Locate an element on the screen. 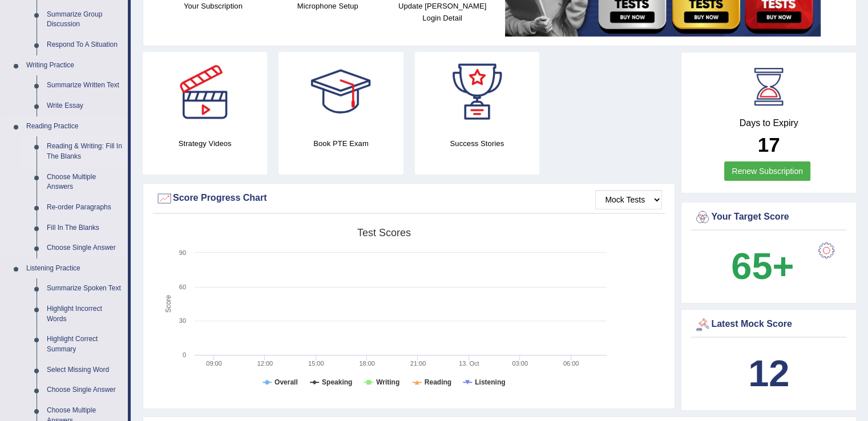 The image size is (868, 421). text: 90 is located at coordinates (182, 253).